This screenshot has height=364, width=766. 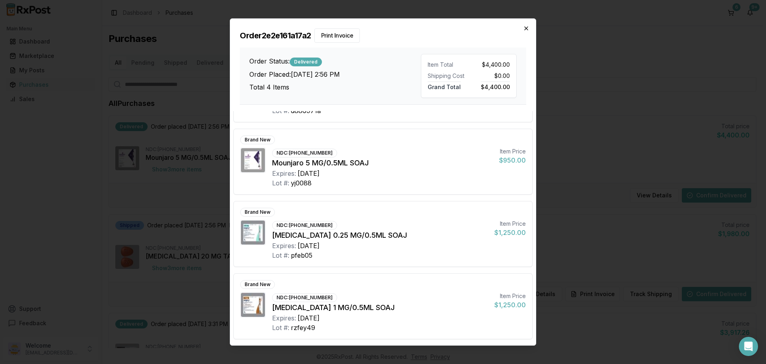 I want to click on div: Shipping Cost, so click(x=447, y=76).